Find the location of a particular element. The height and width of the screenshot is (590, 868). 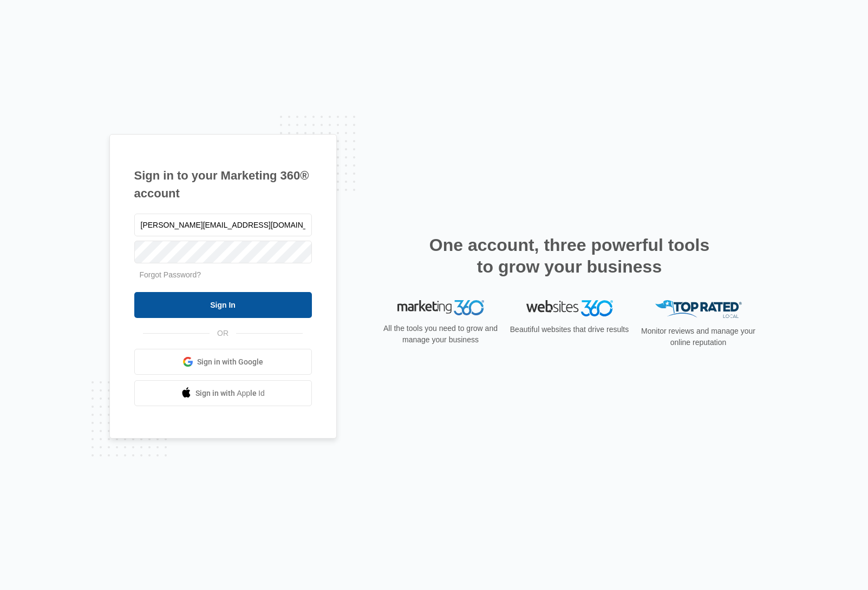

p: Monitor reviews and manage your online reputation is located at coordinates (699, 337).